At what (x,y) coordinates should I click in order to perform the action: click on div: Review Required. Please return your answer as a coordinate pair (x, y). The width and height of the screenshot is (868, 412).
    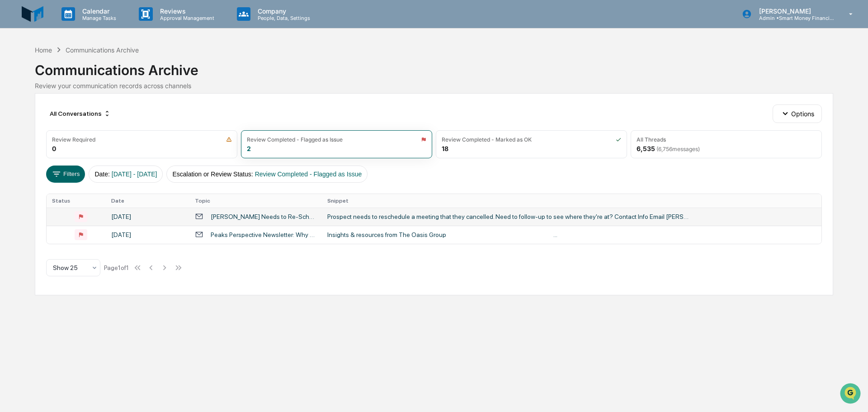
    Looking at the image, I should click on (74, 139).